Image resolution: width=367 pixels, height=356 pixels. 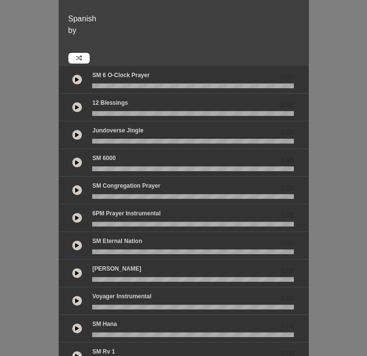 I want to click on span: by, so click(x=72, y=30).